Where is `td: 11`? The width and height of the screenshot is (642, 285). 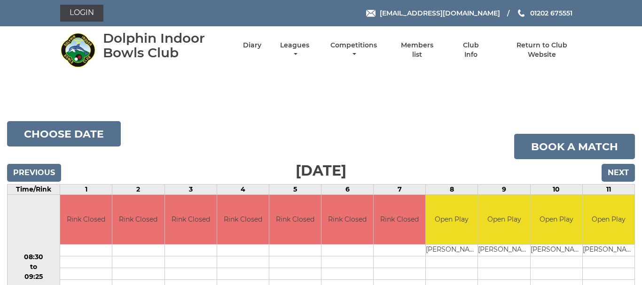 td: 11 is located at coordinates (608, 190).